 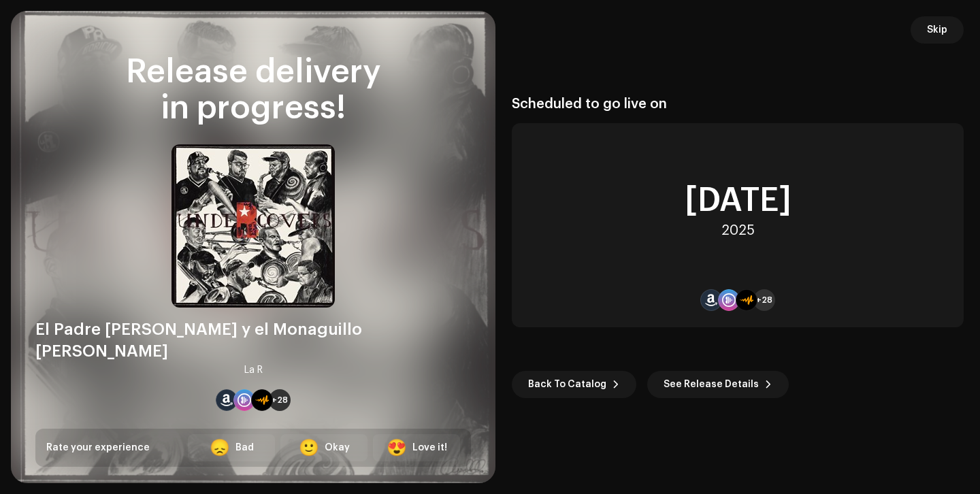 I want to click on button: See Release Details, so click(x=718, y=385).